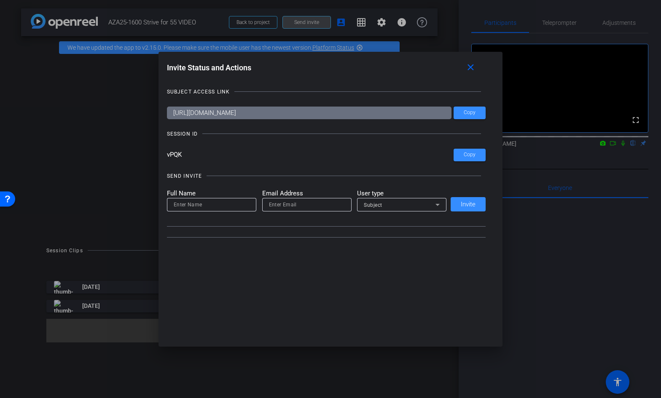  I want to click on input: Enter Email, so click(307, 205).